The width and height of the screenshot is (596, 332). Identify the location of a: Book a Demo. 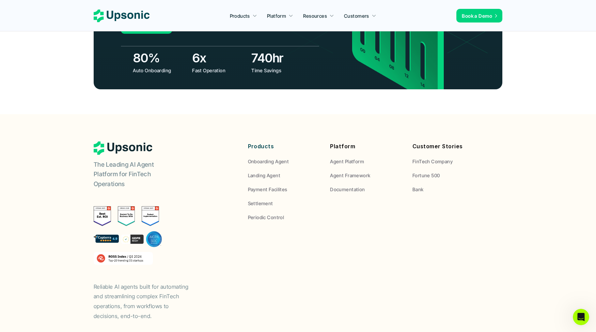
(479, 16).